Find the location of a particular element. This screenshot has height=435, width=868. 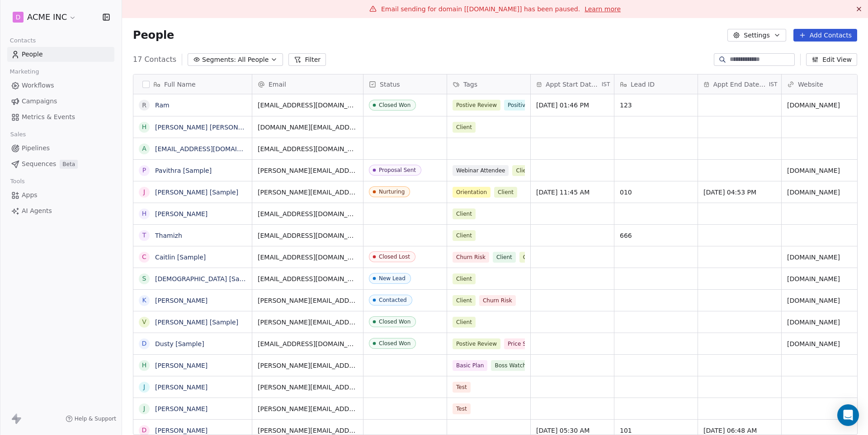

span: Tools is located at coordinates (17, 182).